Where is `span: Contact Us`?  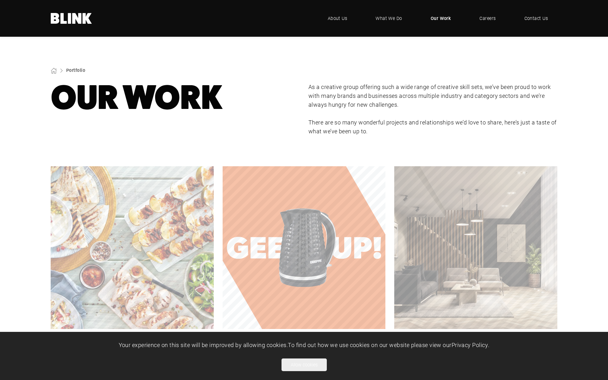
span: Contact Us is located at coordinates (537, 18).